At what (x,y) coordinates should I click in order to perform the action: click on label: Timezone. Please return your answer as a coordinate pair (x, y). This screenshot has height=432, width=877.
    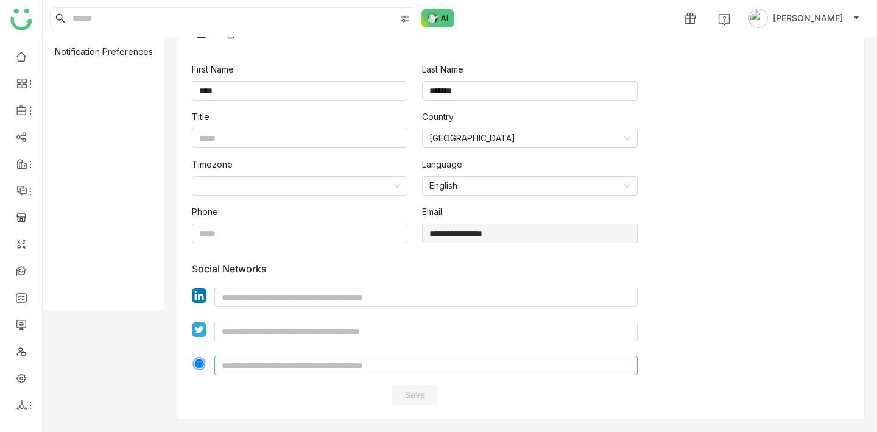
    Looking at the image, I should click on (212, 164).